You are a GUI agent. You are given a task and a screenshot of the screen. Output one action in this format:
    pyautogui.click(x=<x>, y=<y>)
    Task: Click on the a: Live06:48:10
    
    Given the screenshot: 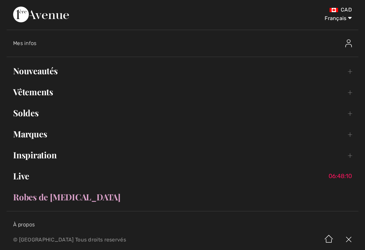 What is the action you would take?
    pyautogui.click(x=182, y=176)
    